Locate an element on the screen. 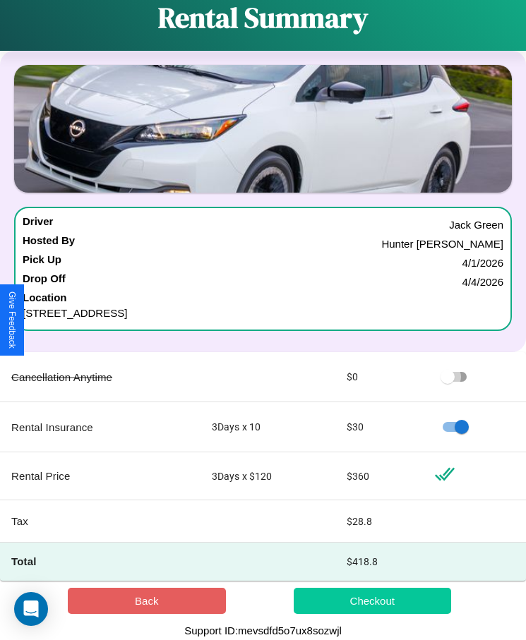  td: $ 30 is located at coordinates (379, 427).